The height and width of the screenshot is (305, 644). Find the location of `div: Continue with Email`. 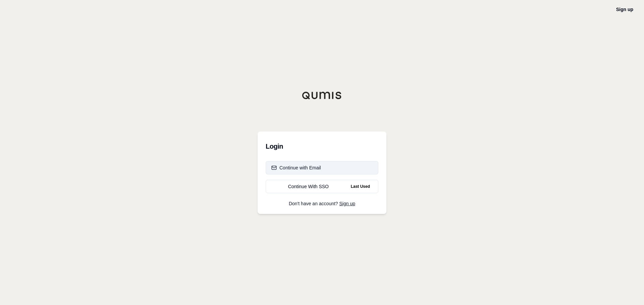

div: Continue with Email is located at coordinates (296, 167).